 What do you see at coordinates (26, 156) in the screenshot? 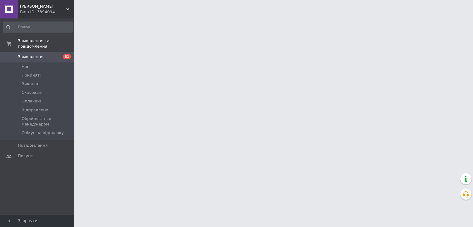
I see `span: Покупці` at bounding box center [26, 156].